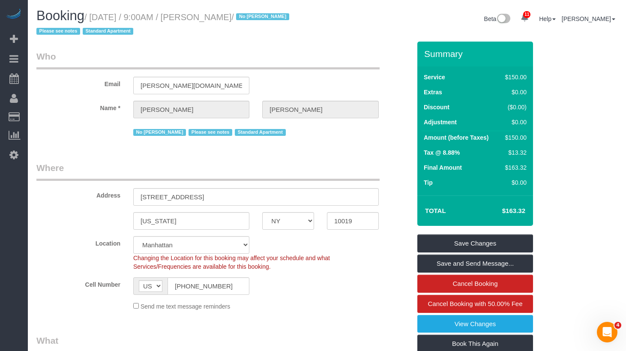 Image resolution: width=626 pixels, height=351 pixels. Describe the element at coordinates (442, 167) in the screenshot. I see `label: Final Amount` at that location.